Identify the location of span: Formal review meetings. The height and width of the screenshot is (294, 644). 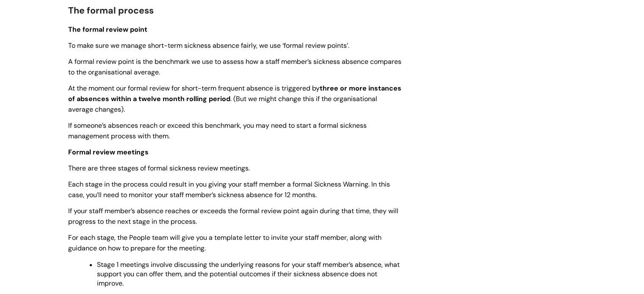
(109, 152).